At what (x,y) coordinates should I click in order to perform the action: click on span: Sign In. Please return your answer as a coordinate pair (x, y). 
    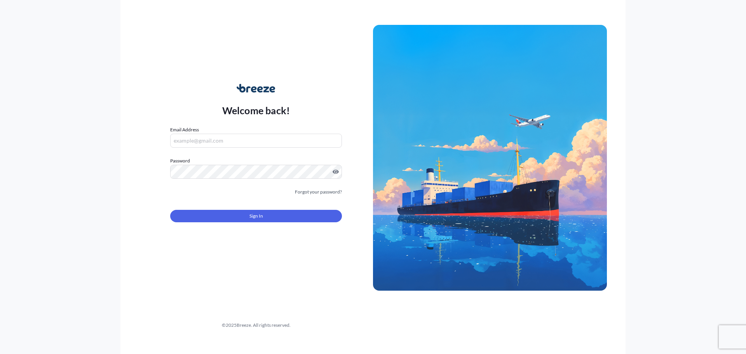
    Looking at the image, I should click on (256, 216).